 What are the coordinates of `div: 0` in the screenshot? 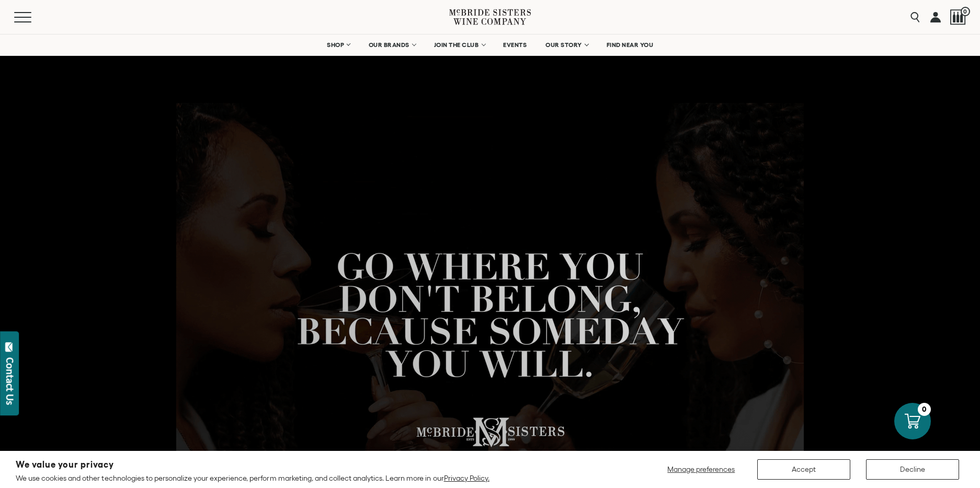 It's located at (924, 409).